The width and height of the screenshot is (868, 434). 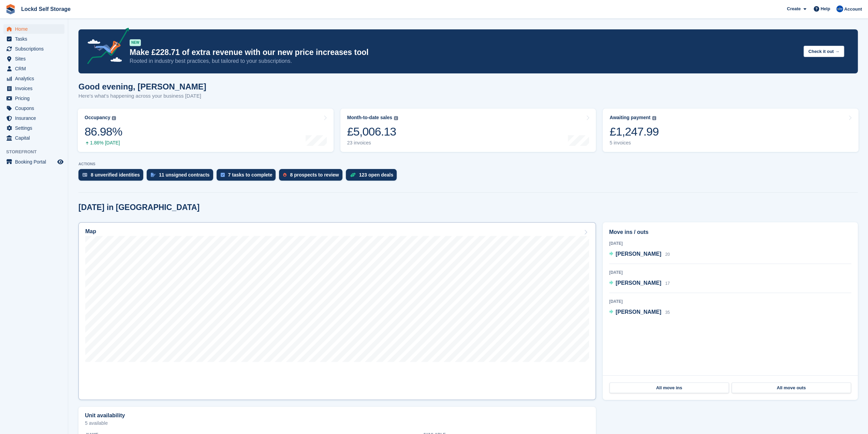 I want to click on img: price-adjustments-announcement-icon-8257ccfd72463d97f412b2fc003d46551f7dbcb40ab6d574587a9cd5c0d94..., so click(x=105, y=47).